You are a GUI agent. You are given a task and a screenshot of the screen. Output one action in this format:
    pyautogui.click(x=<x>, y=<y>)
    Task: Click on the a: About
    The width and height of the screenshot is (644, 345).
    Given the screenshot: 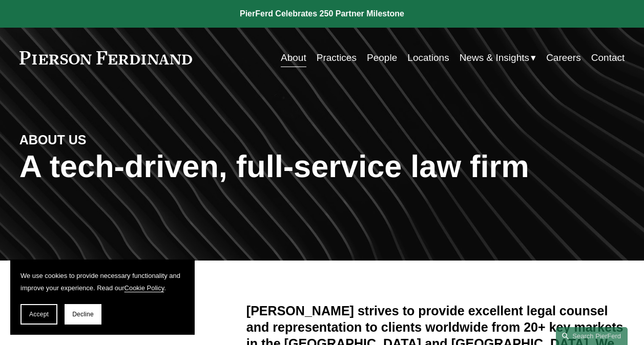 What is the action you would take?
    pyautogui.click(x=294, y=58)
    